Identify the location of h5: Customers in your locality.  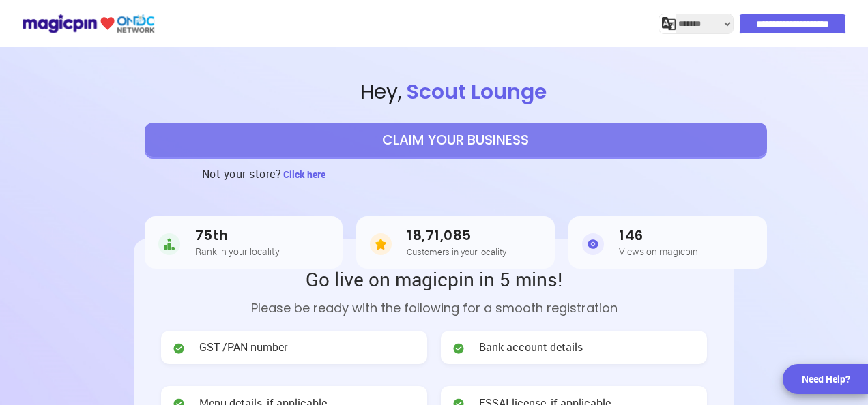
(456, 252).